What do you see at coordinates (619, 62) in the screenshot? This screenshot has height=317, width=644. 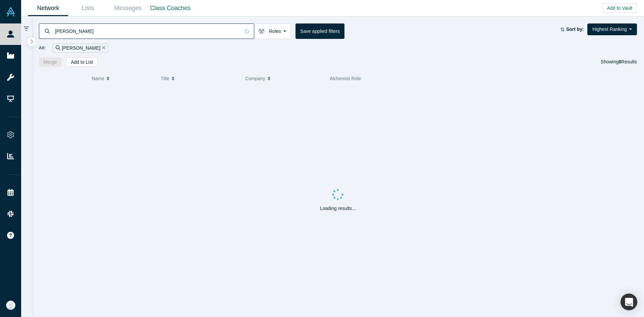 I see `div: Showing` at bounding box center [619, 62].